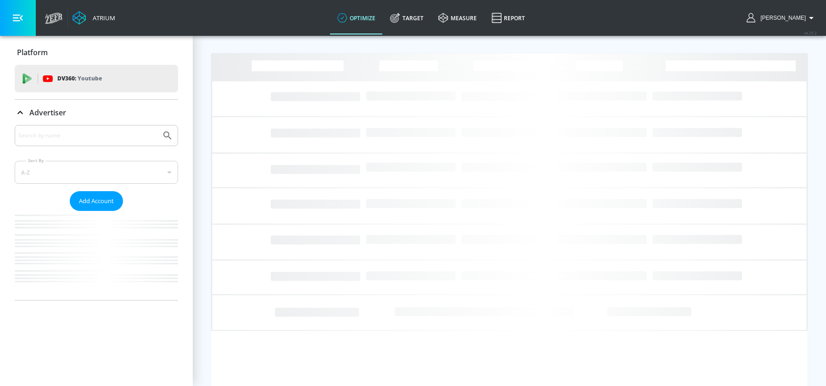 The height and width of the screenshot is (386, 826). I want to click on label: Sort By, so click(36, 160).